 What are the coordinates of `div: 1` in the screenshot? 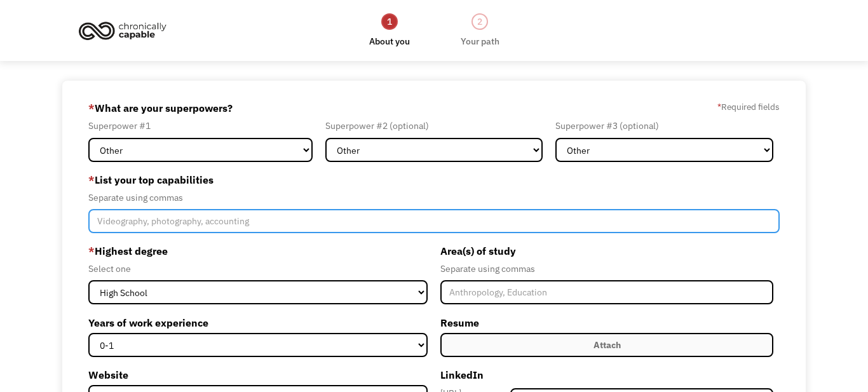 It's located at (390, 22).